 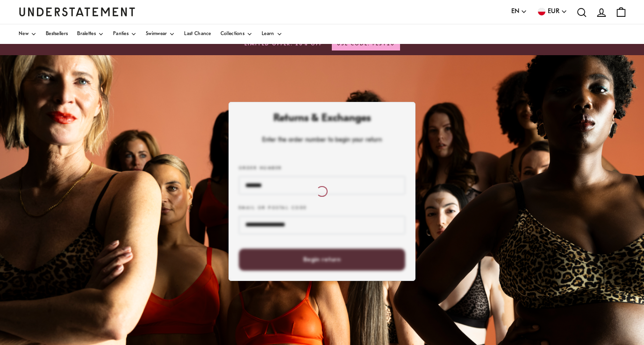 What do you see at coordinates (86, 34) in the screenshot?
I see `span: Bralettes` at bounding box center [86, 34].